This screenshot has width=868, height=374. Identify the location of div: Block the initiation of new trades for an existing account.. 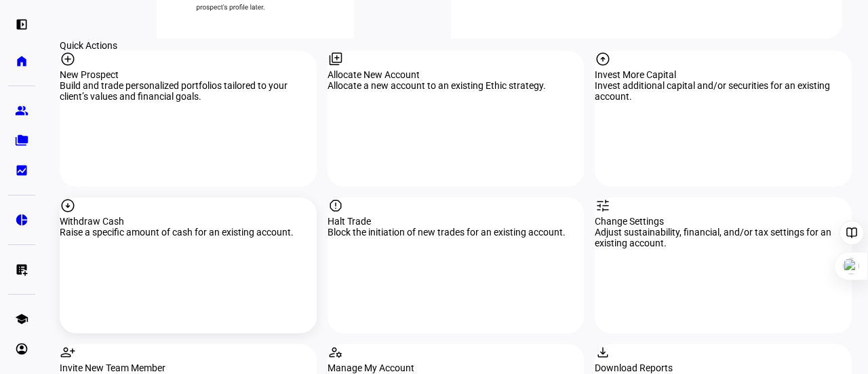
(455, 232).